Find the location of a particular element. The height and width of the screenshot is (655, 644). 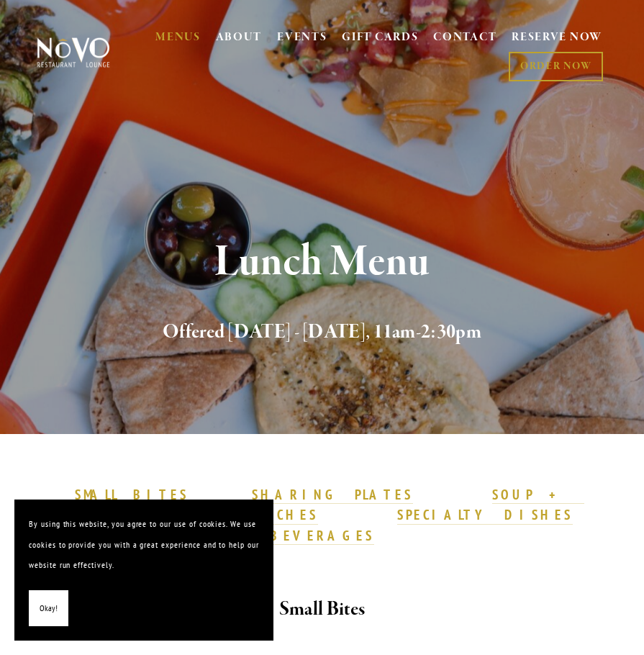

button: Okay! is located at coordinates (49, 608).